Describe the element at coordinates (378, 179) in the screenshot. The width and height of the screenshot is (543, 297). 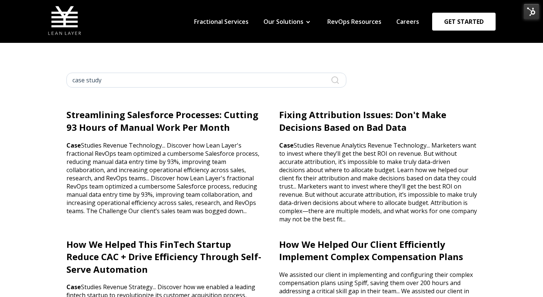
I see `p: Studies Revenue Analytics Revenue Technology... Marketers want to invest where they’ll get the be...` at that location.